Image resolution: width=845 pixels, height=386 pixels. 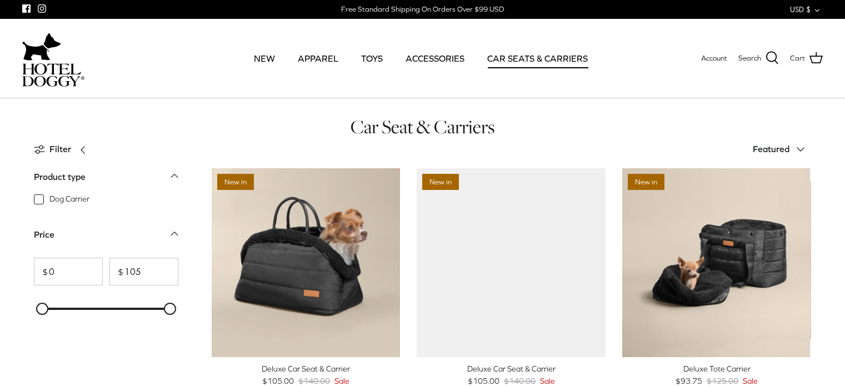 I want to click on a: Free Standard Shipping On Orders Over $99 USD, so click(x=422, y=9).